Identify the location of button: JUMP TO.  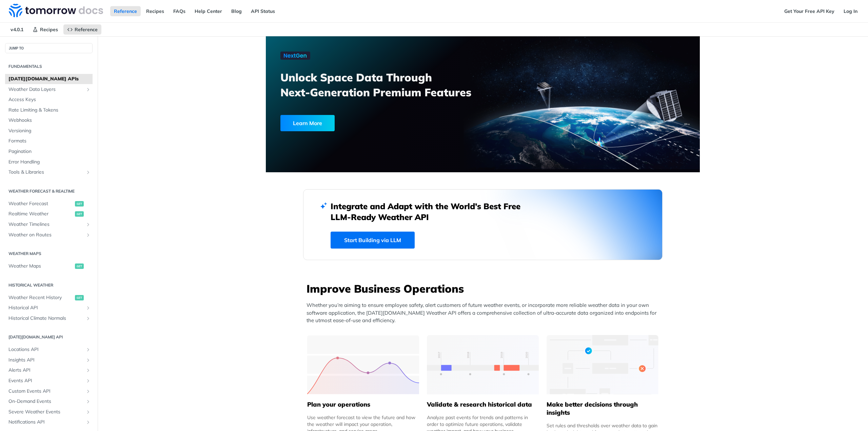
(49, 48).